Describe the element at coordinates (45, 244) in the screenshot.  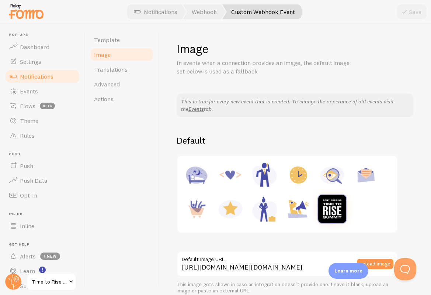
I see `span: Get Help` at that location.